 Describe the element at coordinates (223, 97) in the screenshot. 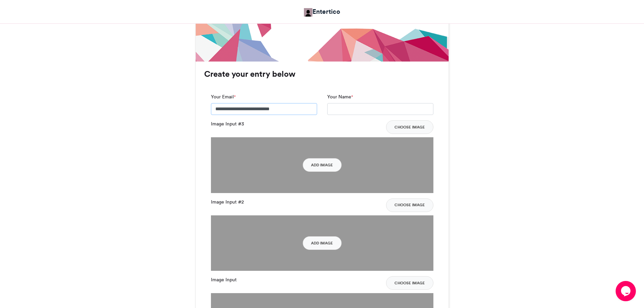

I see `label: Your Email` at that location.